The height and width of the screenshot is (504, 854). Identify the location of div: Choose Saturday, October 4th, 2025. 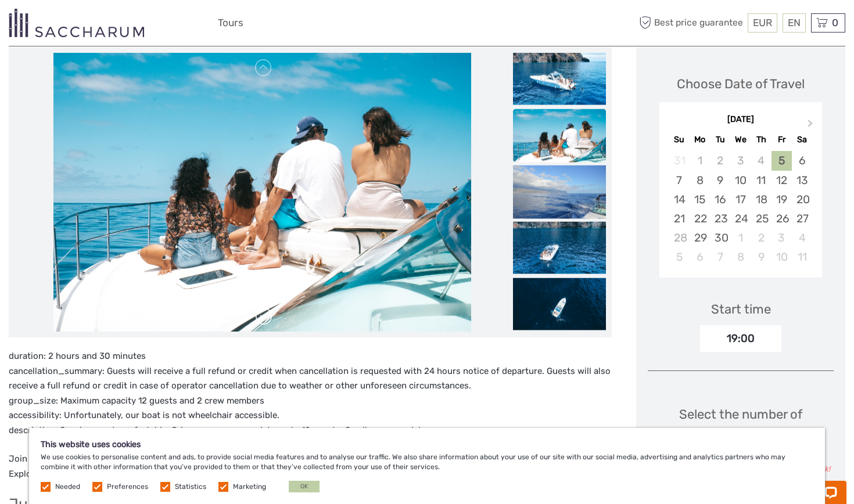
(802, 238).